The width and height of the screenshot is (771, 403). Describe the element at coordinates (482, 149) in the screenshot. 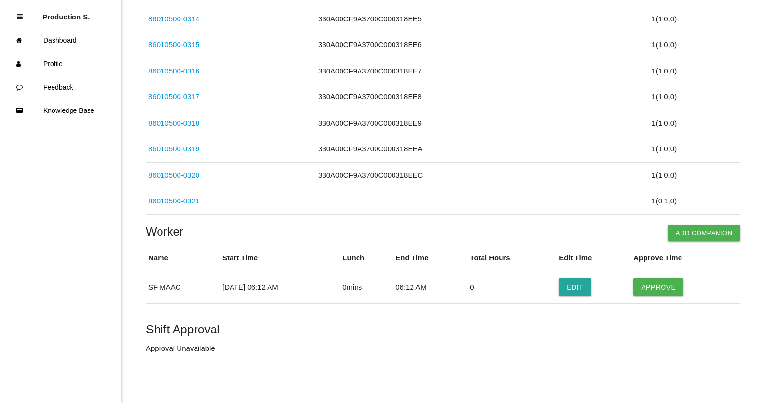

I see `td: 330A00CF9A3700C000318EEA` at that location.